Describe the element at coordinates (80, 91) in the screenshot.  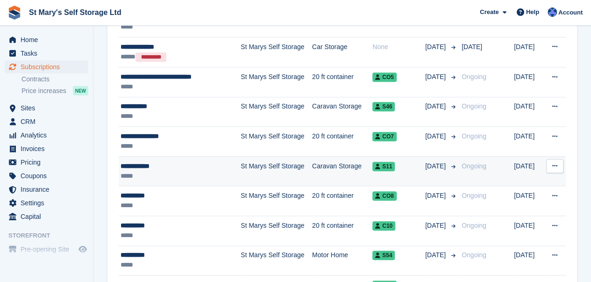
I see `div: NEW` at that location.